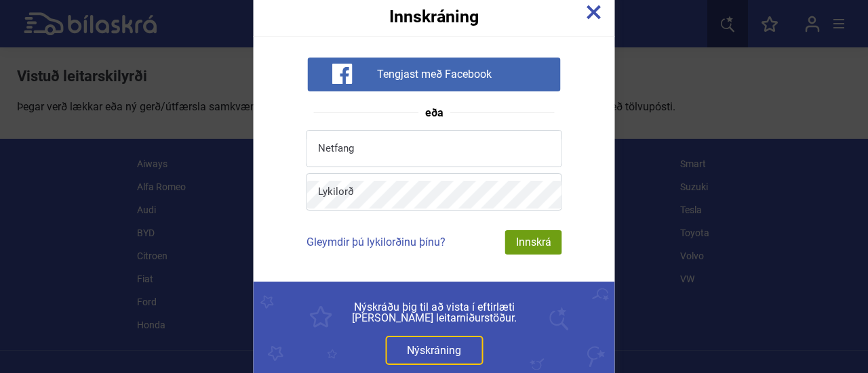 The height and width of the screenshot is (373, 868). Describe the element at coordinates (342, 74) in the screenshot. I see `img: facebook-white-icon.svg` at that location.